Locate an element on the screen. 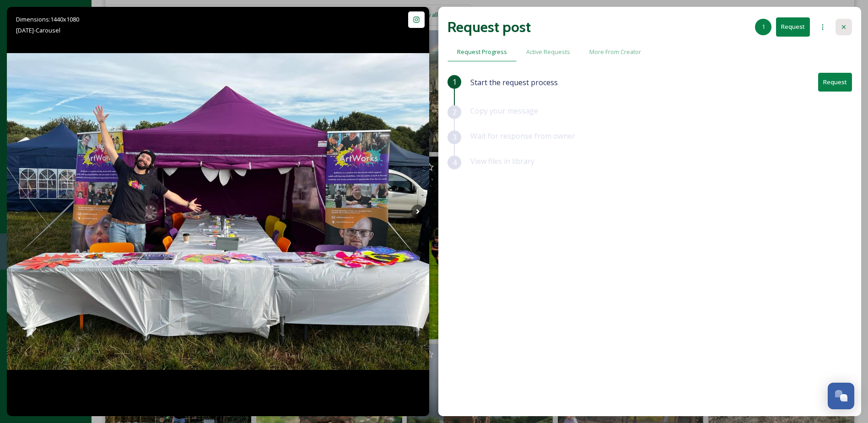 The width and height of the screenshot is (868, 423). span: 4 is located at coordinates (454, 162).